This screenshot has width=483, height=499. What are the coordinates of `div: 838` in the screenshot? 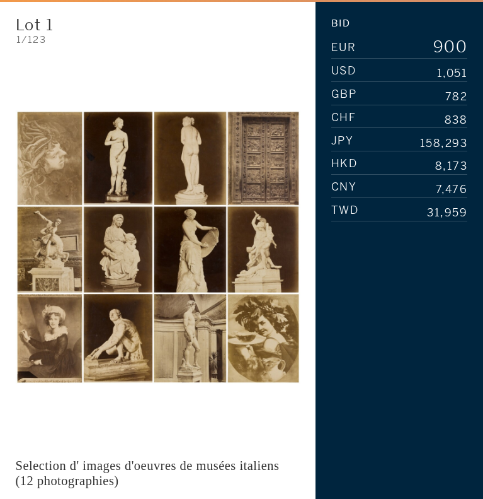 It's located at (456, 119).